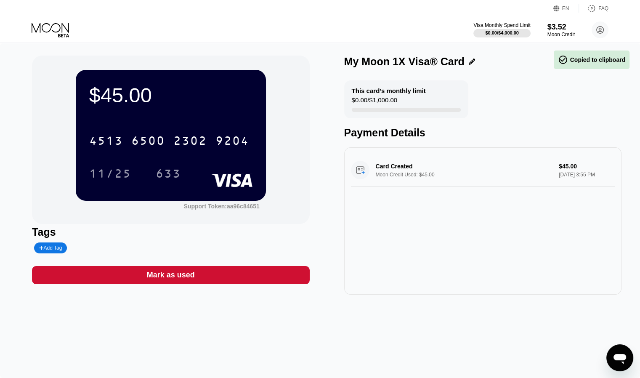 Image resolution: width=640 pixels, height=378 pixels. Describe the element at coordinates (106, 142) in the screenshot. I see `div: 4513` at that location.